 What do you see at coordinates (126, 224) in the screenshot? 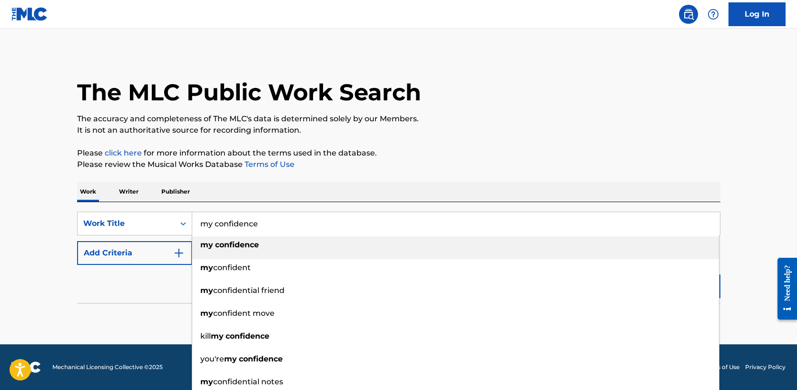
I see `div: Work Title` at bounding box center [126, 224].